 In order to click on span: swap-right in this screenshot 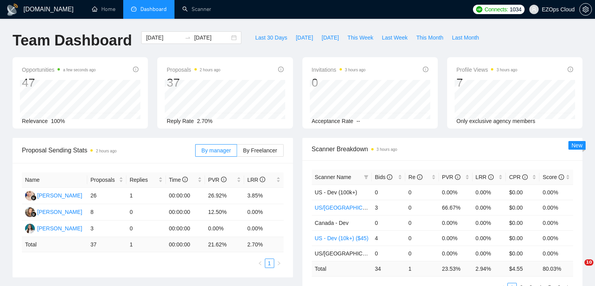, I will do `click(188, 38)`.